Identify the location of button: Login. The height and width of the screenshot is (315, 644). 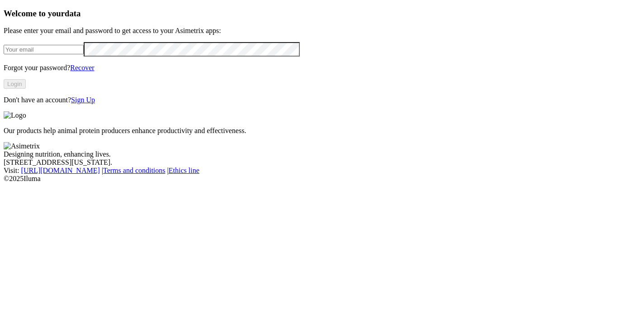
(15, 84).